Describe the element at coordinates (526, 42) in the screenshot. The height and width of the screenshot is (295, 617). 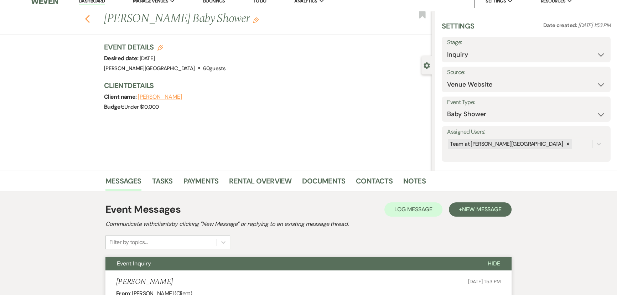
I see `label: Stage:` at that location.